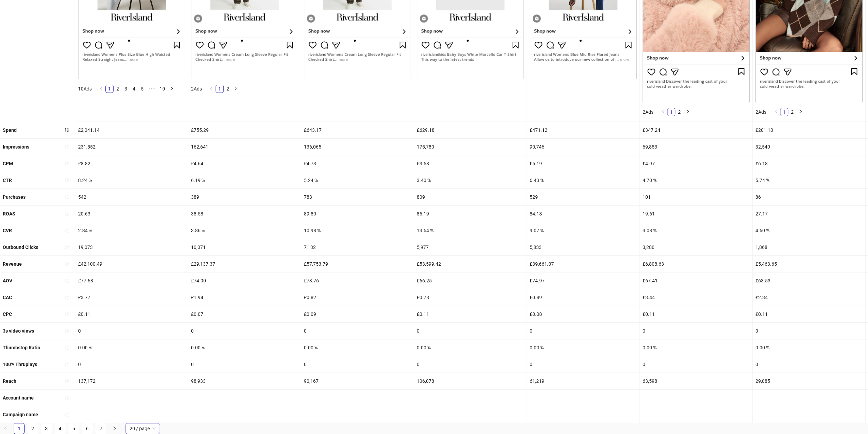  Describe the element at coordinates (809, 280) in the screenshot. I see `div: £63.53` at that location.